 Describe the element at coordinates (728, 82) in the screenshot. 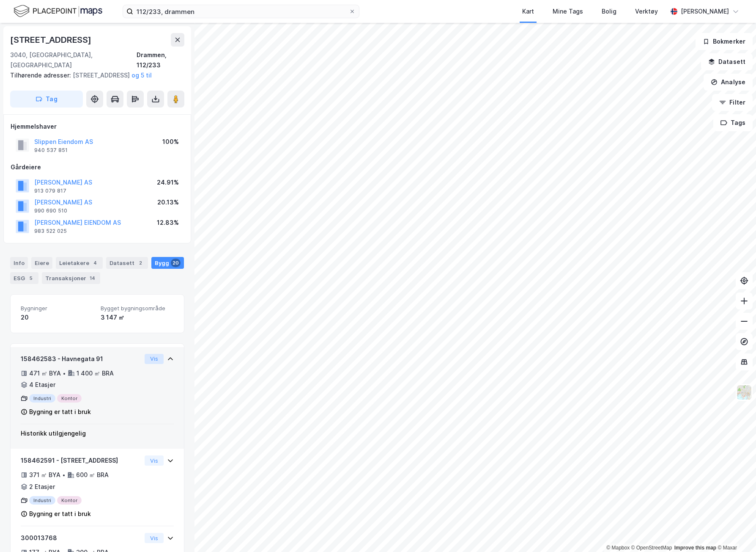

I see `button: Analyse` at that location.